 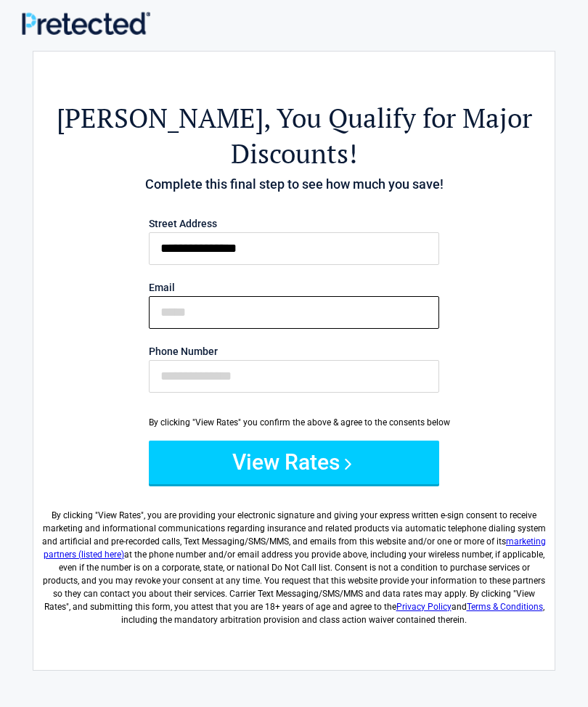 What do you see at coordinates (294, 184) in the screenshot?
I see `h4: Complete this final step to see how much you save!` at bounding box center [294, 184].